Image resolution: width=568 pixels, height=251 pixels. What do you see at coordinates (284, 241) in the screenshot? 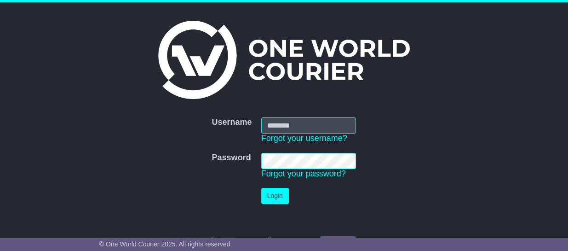
I see `div: No account yet?` at bounding box center [284, 241].